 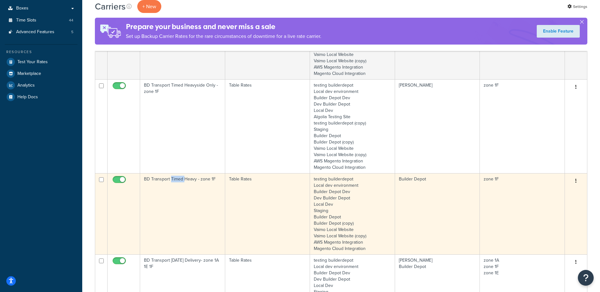 I want to click on span: Test Your Rates, so click(x=33, y=62).